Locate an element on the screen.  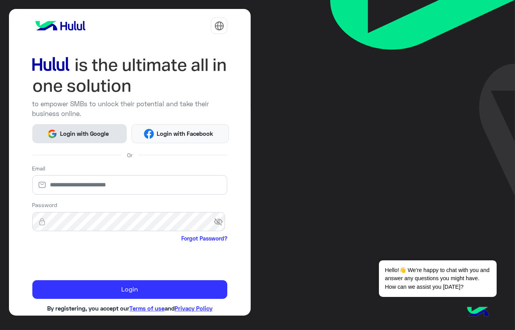
img: Google is located at coordinates (52, 134).